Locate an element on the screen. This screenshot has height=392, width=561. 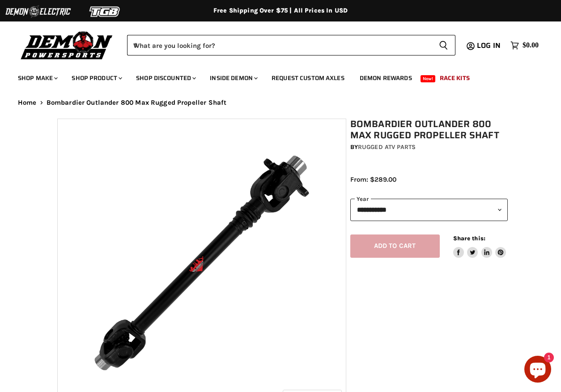
a: Shop Product is located at coordinates (96, 78).